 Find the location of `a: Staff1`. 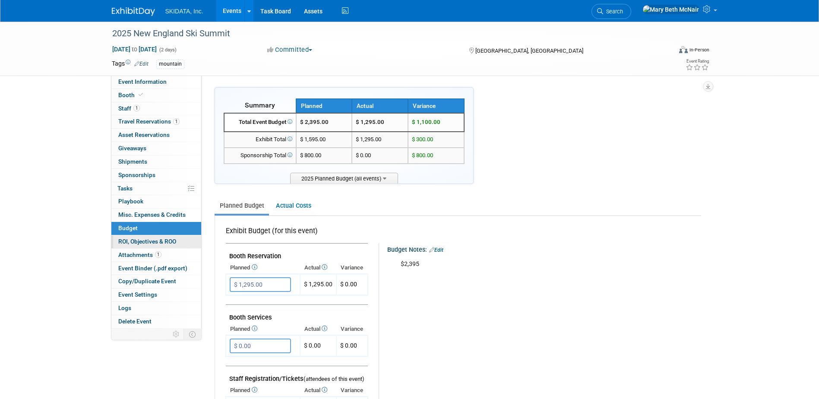

a: Staff1 is located at coordinates (156, 109).